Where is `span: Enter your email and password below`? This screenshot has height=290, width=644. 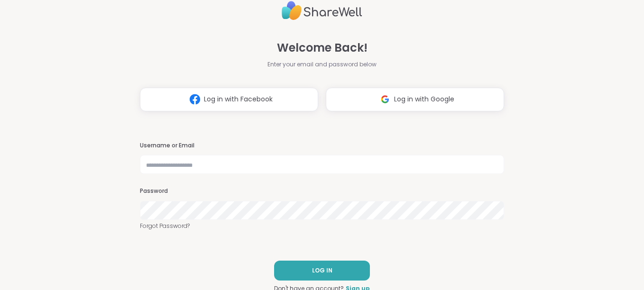
span: Enter your email and password below is located at coordinates (322, 64).